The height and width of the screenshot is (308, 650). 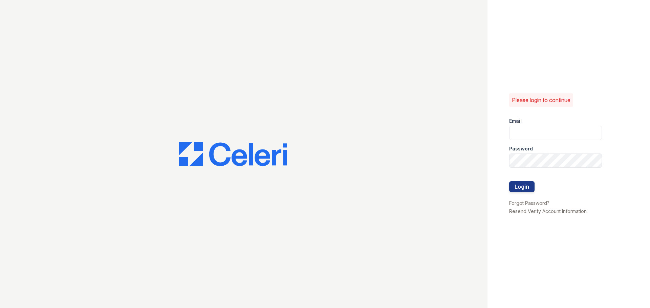 I want to click on a: Forgot Password?, so click(x=529, y=203).